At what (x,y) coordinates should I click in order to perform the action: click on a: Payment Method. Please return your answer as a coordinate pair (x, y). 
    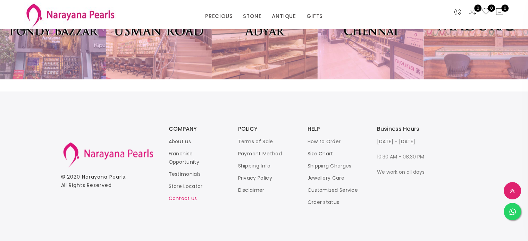
    Looking at the image, I should click on (260, 154).